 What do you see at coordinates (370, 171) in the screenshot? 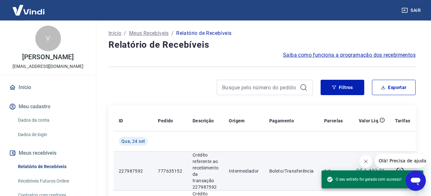
I see `p: R$ 1.403,31` at bounding box center [370, 171].